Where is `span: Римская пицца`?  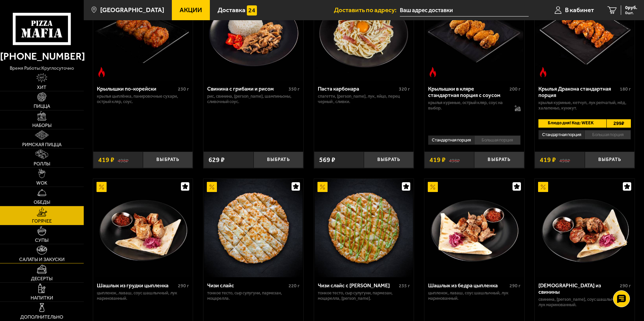 span: Римская пицца is located at coordinates (42, 145).